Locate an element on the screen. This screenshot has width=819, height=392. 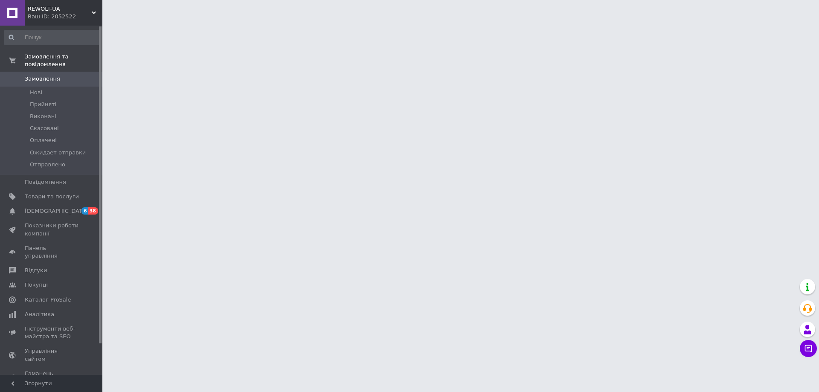
span: Показники роботи компанії is located at coordinates (52, 229).